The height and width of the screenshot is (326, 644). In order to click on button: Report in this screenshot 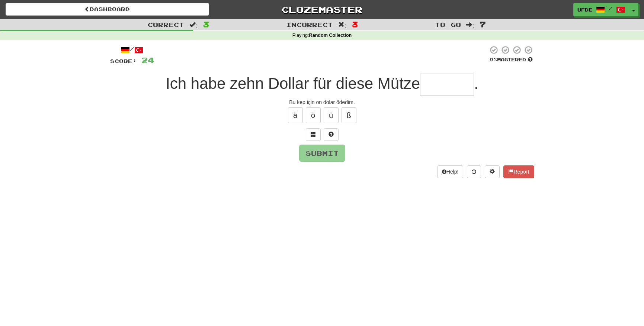, I will do `click(518, 172)`.